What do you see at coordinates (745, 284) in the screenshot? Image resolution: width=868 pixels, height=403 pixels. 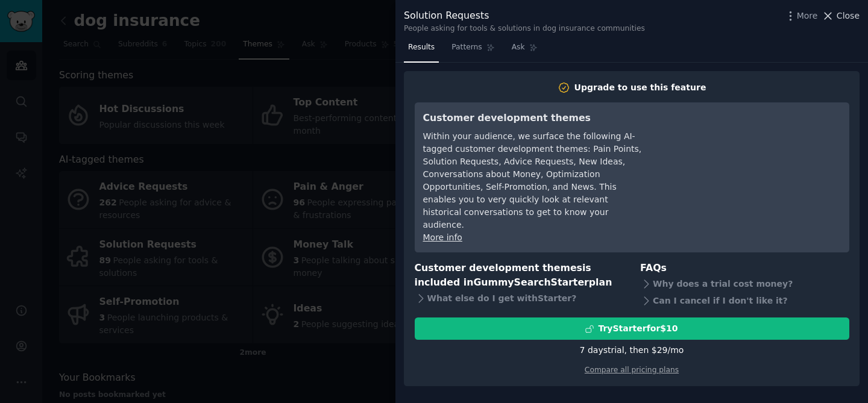 I see `div: Why does a trial cost money?` at bounding box center [745, 284].